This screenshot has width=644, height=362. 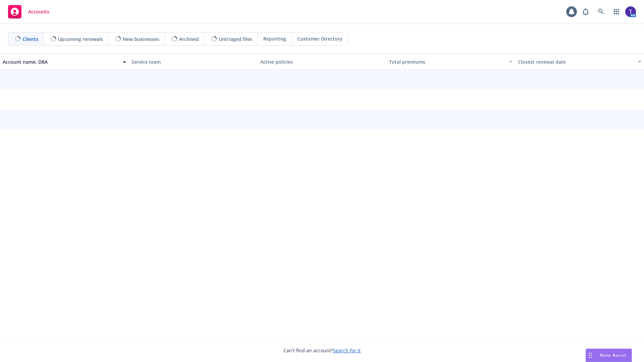 I want to click on a: Accounts, so click(x=29, y=12).